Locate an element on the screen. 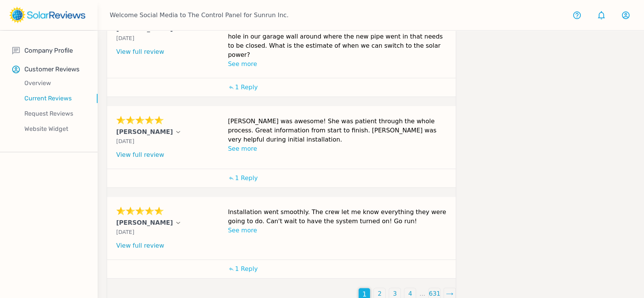  a: Current Reviews is located at coordinates (55, 99).